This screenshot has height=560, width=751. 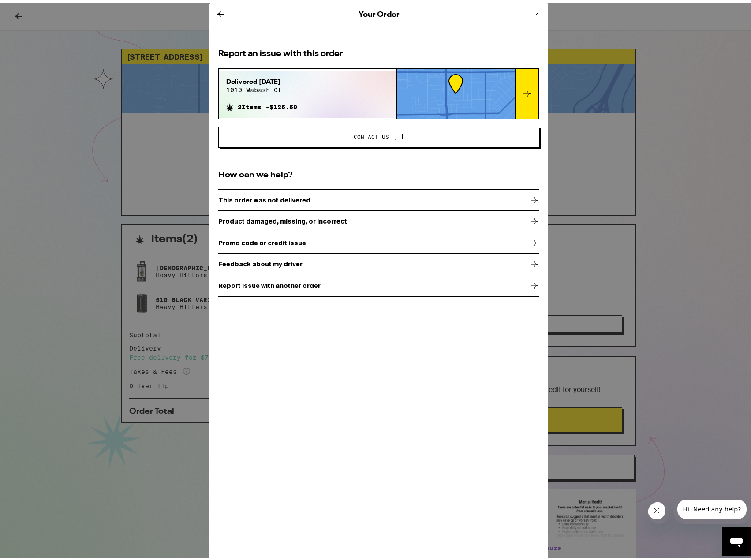 I want to click on span: 2 Items - $126.60, so click(x=267, y=104).